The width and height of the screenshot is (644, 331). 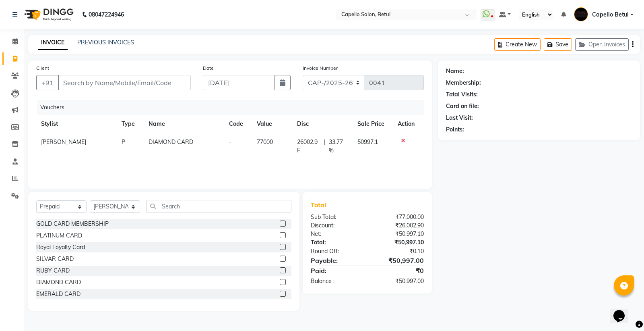 I want to click on label: Invoice Number, so click(x=320, y=68).